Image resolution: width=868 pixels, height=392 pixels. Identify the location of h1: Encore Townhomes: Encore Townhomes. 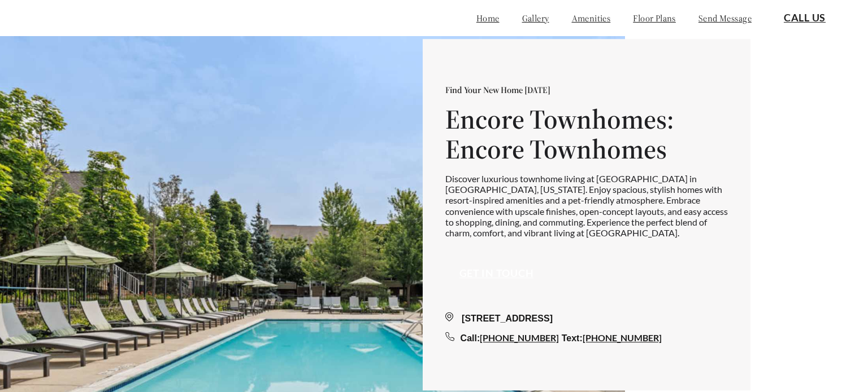
(587, 135).